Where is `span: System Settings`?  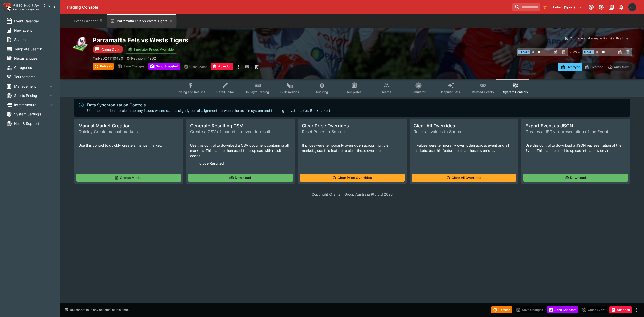 span: System Settings is located at coordinates (34, 114).